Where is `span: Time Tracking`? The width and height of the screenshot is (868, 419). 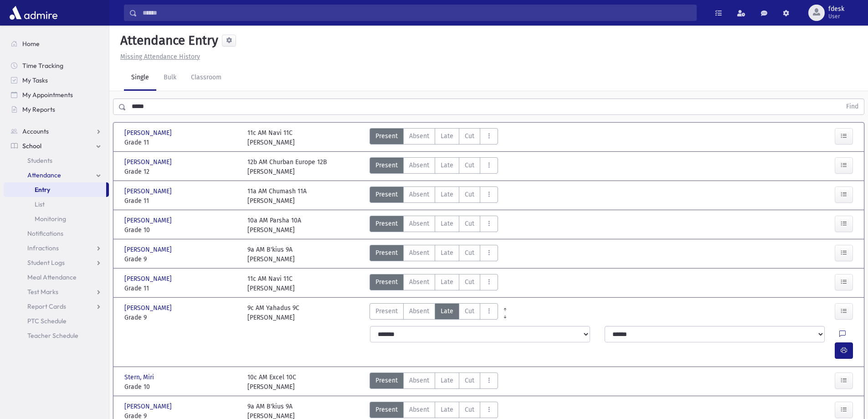
span: Time Tracking is located at coordinates (43, 65).